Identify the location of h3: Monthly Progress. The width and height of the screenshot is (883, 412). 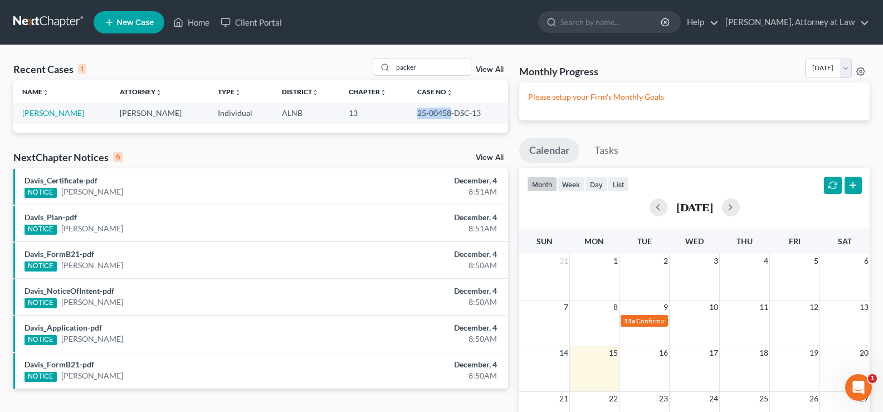
(559, 71).